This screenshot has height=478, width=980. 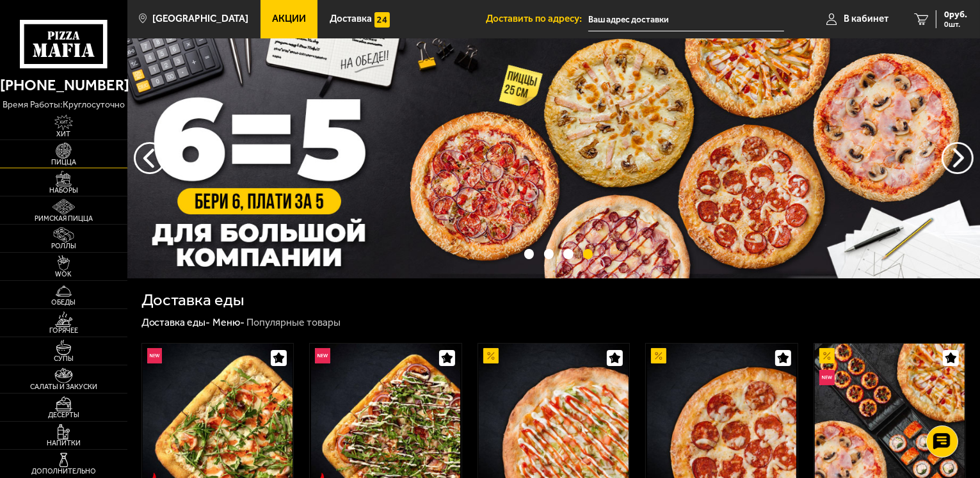 What do you see at coordinates (288, 19) in the screenshot?
I see `span: Акции` at bounding box center [288, 19].